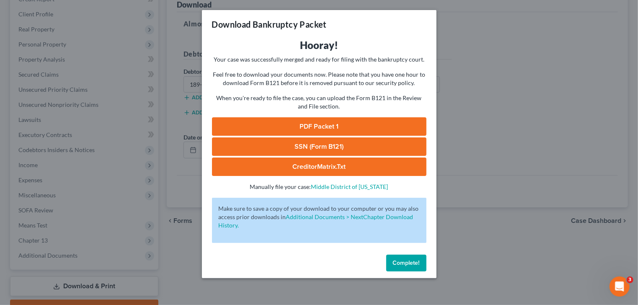  Describe the element at coordinates (319, 217) in the screenshot. I see `p: Make sure to save a copy of your download to your computer or you may also access prior downloads in` at that location.